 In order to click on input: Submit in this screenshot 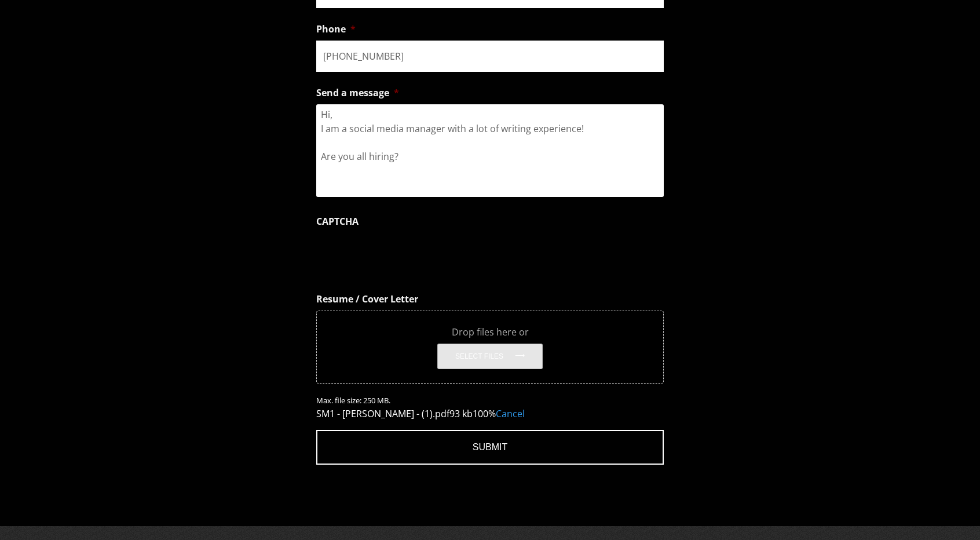, I will do `click(490, 448)`.